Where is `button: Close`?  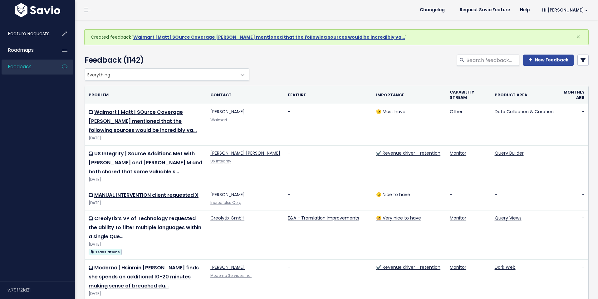
button: Close is located at coordinates (579, 37).